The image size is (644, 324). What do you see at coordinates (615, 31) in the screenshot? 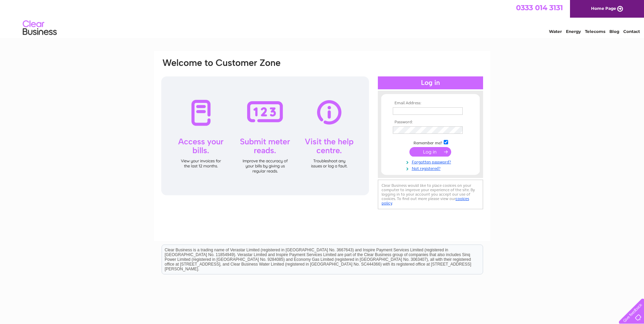
I see `a: Blog` at bounding box center [615, 31].